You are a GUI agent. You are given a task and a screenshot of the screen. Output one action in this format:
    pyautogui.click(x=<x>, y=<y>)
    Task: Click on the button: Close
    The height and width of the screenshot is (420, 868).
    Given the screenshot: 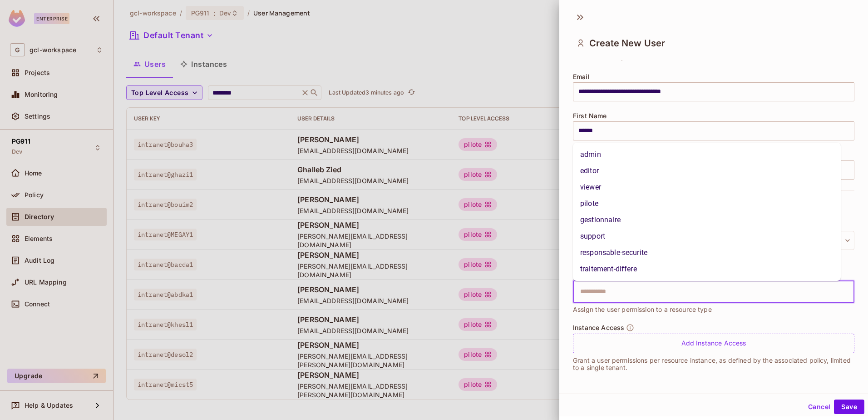 What is the action you would take?
    pyautogui.click(x=850, y=291)
    